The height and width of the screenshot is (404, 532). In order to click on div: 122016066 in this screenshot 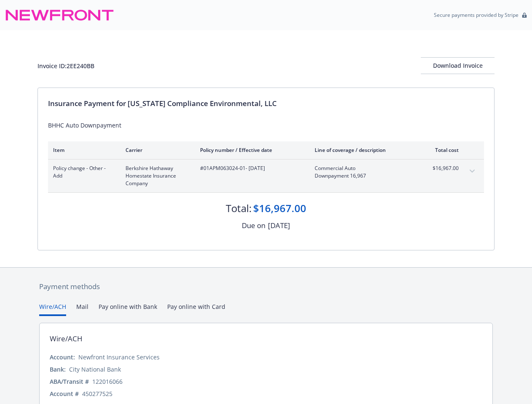, I will do `click(107, 382)`.